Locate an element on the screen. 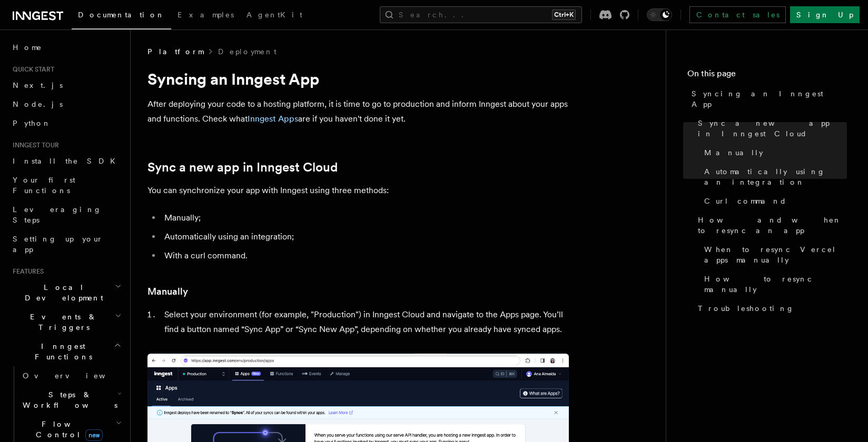 The height and width of the screenshot is (442, 868). span: Install the SDK is located at coordinates (67, 161).